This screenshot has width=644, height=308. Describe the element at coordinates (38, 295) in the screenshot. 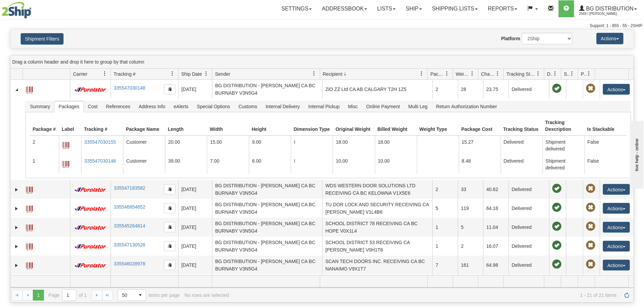

I see `span: Page 1` at that location.